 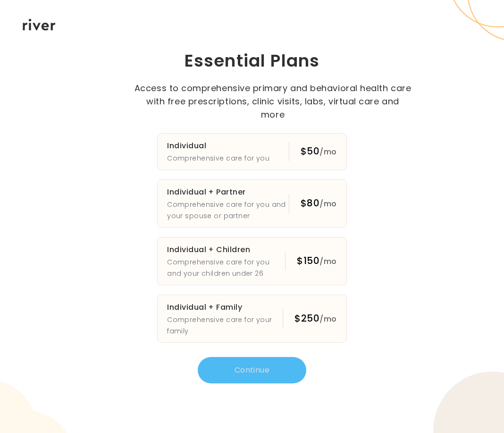 What do you see at coordinates (318, 152) in the screenshot?
I see `div: $50` at bounding box center [318, 152].